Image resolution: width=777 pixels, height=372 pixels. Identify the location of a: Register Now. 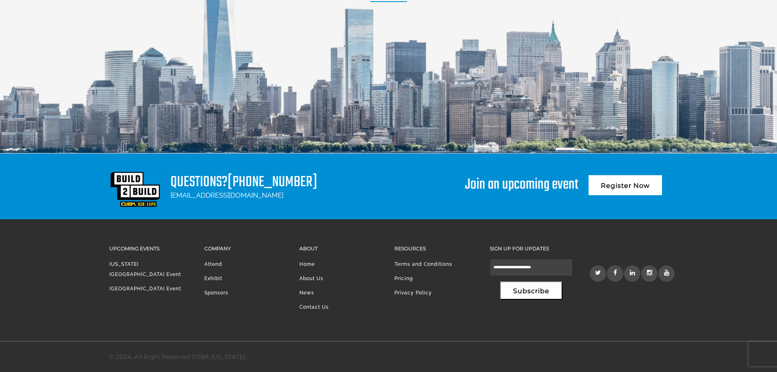
(625, 185).